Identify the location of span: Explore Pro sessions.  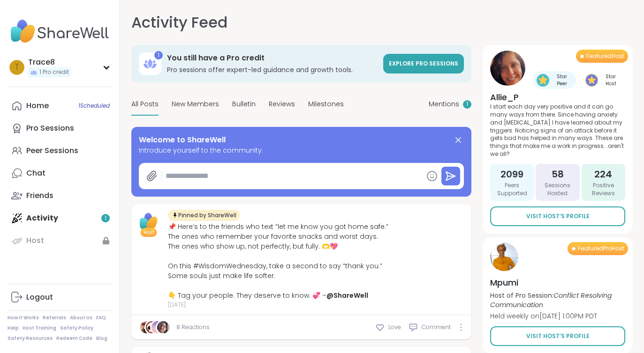
(424, 63).